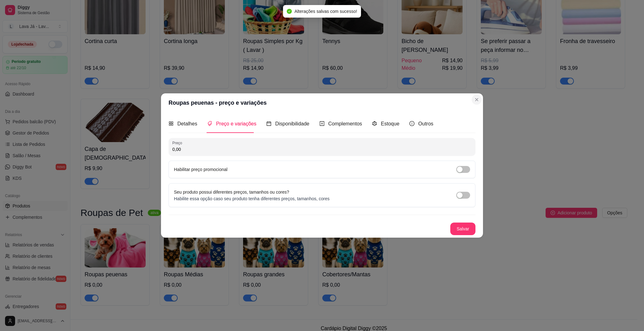 Image resolution: width=644 pixels, height=331 pixels. I want to click on header: Roupas peuenas - preço e variações, so click(322, 103).